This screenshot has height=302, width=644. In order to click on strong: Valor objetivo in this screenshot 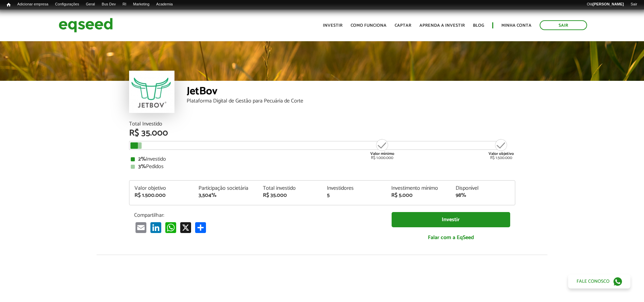, I will do `click(501, 153)`.